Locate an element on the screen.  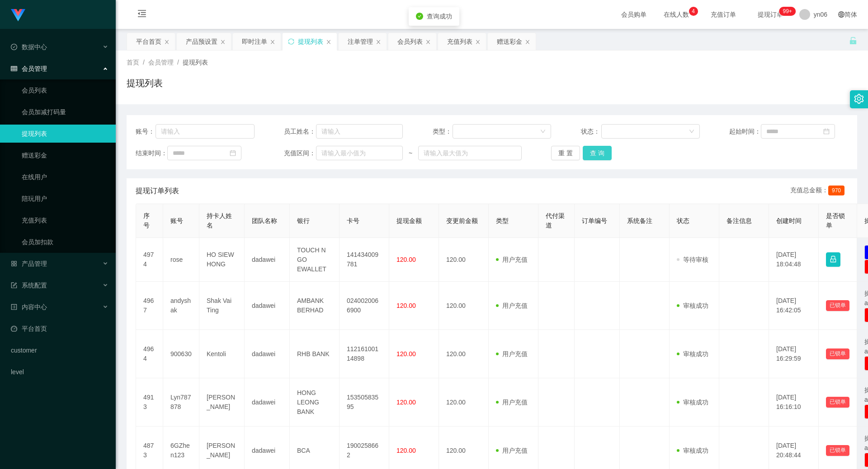
span: 起始时间： is located at coordinates (745, 132).